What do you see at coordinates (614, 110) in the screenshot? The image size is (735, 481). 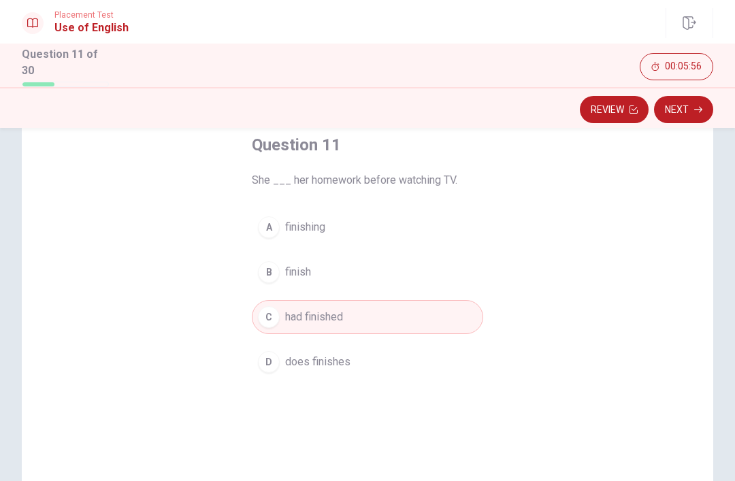 I see `button: Review` at bounding box center [614, 110].